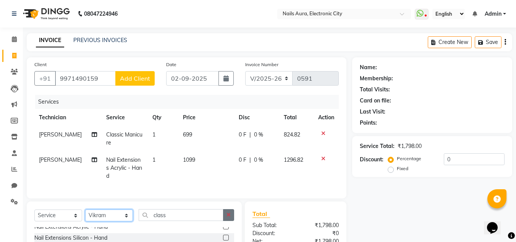 This screenshot has height=242, width=516. I want to click on div: Card on file:, so click(375, 100).